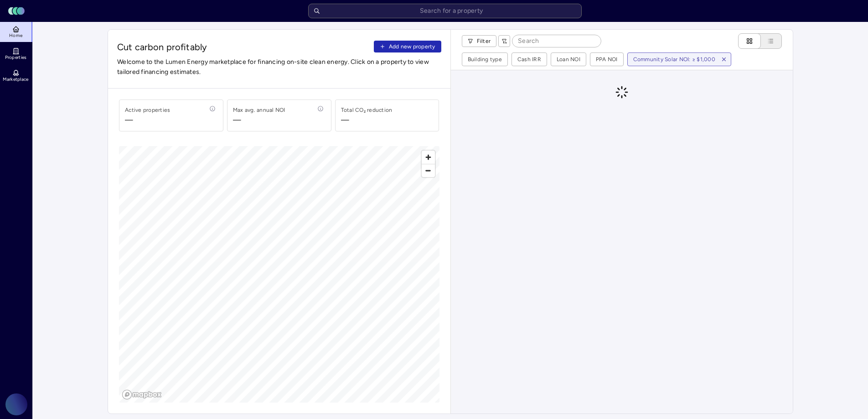  Describe the element at coordinates (484, 41) in the screenshot. I see `span: Filter` at that location.